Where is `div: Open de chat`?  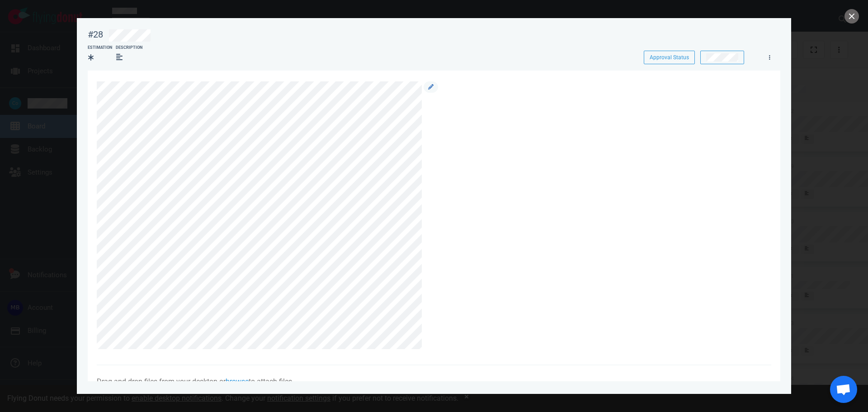
div: Open de chat is located at coordinates (843, 389).